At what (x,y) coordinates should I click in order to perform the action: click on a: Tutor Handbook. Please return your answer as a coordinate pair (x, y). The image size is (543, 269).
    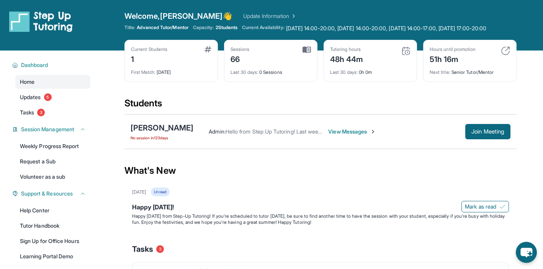
    Looking at the image, I should click on (53, 226).